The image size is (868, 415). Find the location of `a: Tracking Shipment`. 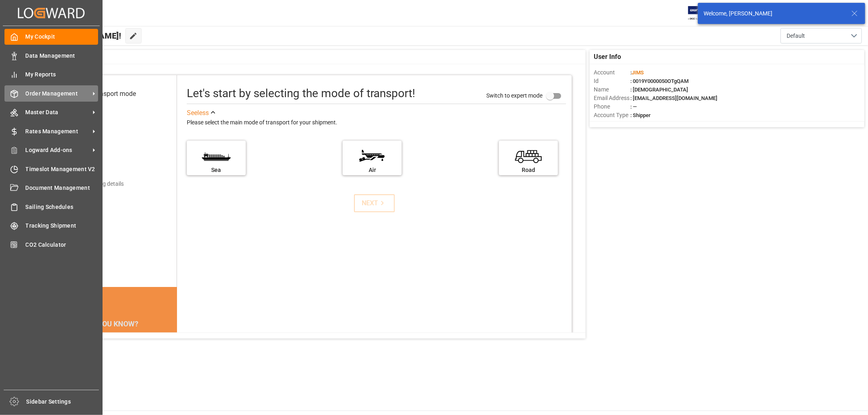

a: Tracking Shipment is located at coordinates (51, 226).